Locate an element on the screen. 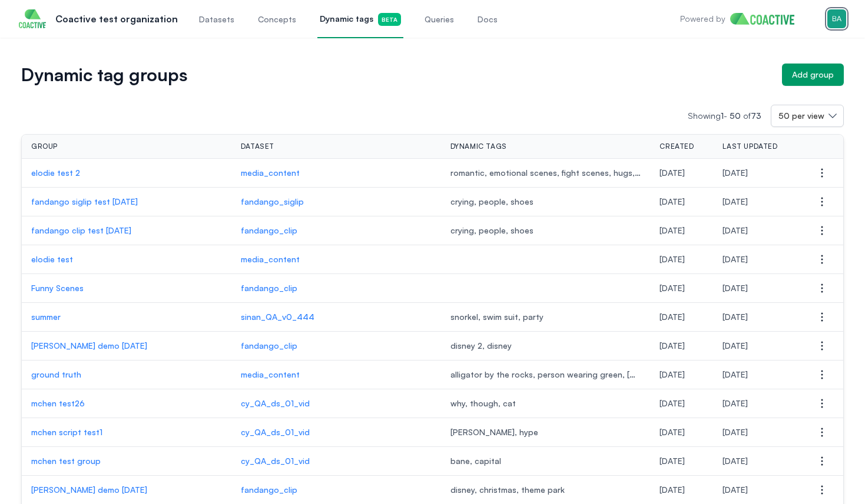  a: mchen script test1 is located at coordinates (127, 433).